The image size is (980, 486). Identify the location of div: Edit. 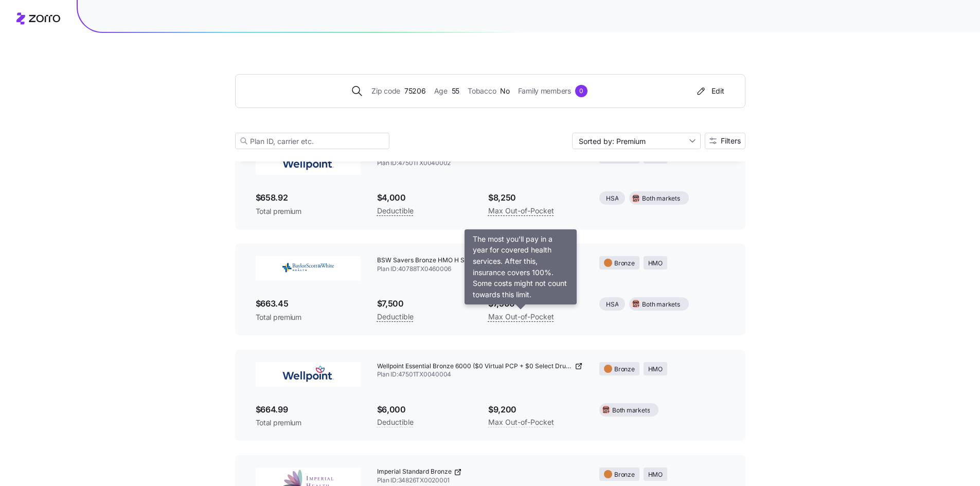
(710, 91).